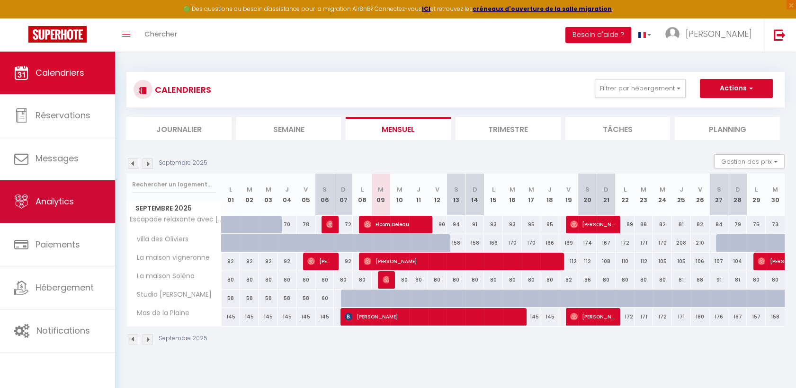  Describe the element at coordinates (756, 195) in the screenshot. I see `th: 29` at that location.